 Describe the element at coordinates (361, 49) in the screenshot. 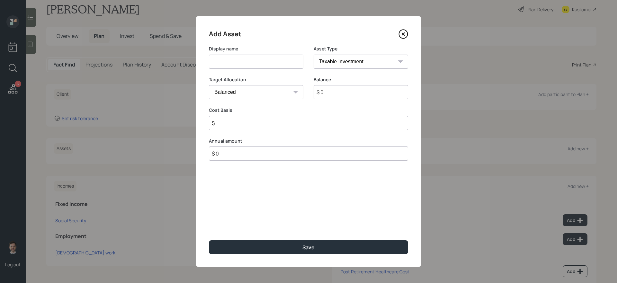

I see `label: Asset Type` at that location.